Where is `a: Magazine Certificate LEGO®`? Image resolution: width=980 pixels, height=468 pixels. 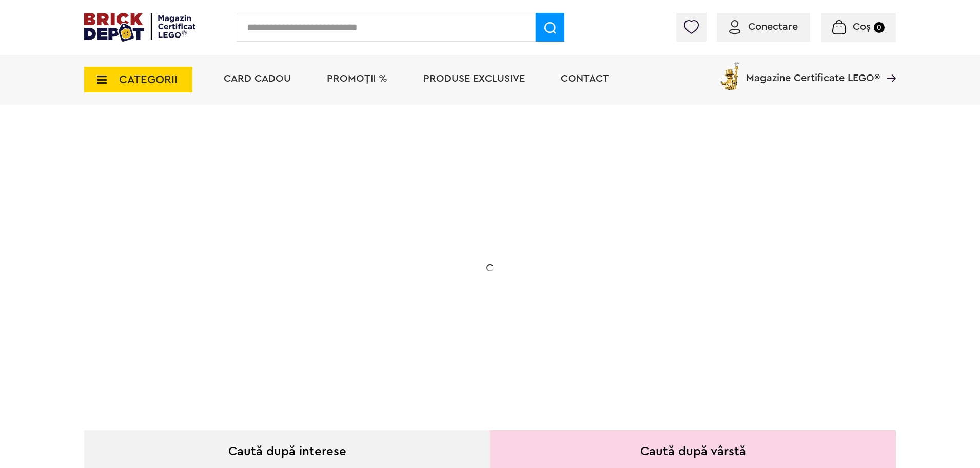 a: Magazine Certificate LEGO® is located at coordinates (888, 65).